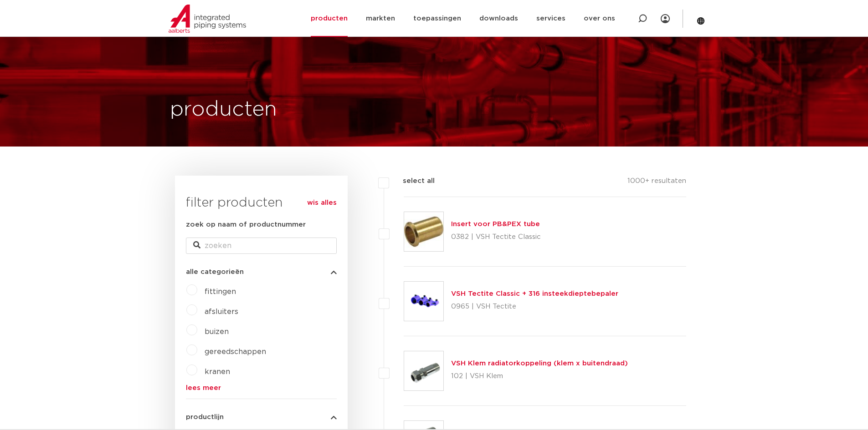 This screenshot has width=868, height=430. Describe the element at coordinates (221, 312) in the screenshot. I see `a: afsluiters` at that location.